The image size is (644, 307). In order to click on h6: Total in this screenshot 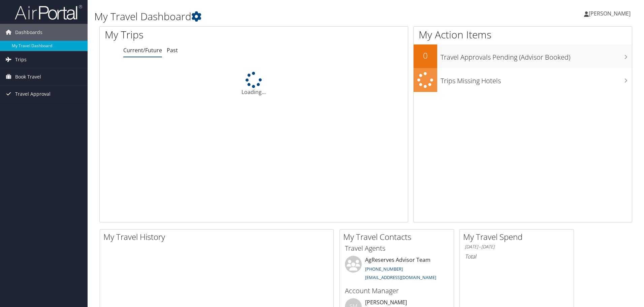, I will do `click(517, 256)`.